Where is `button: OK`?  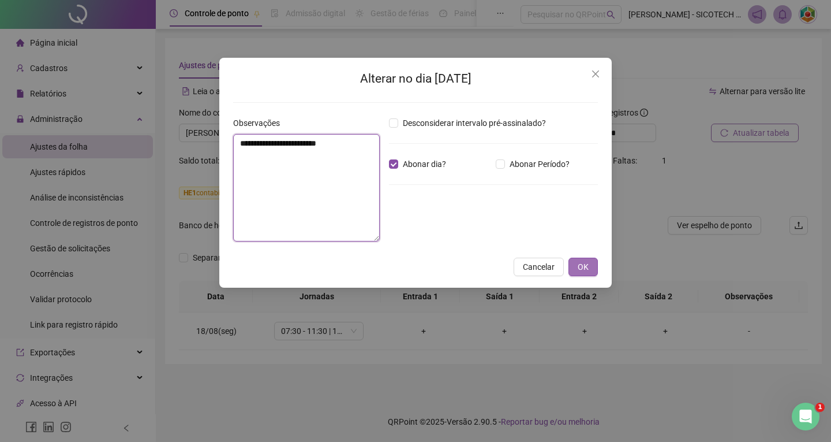 button: OK is located at coordinates (583, 267).